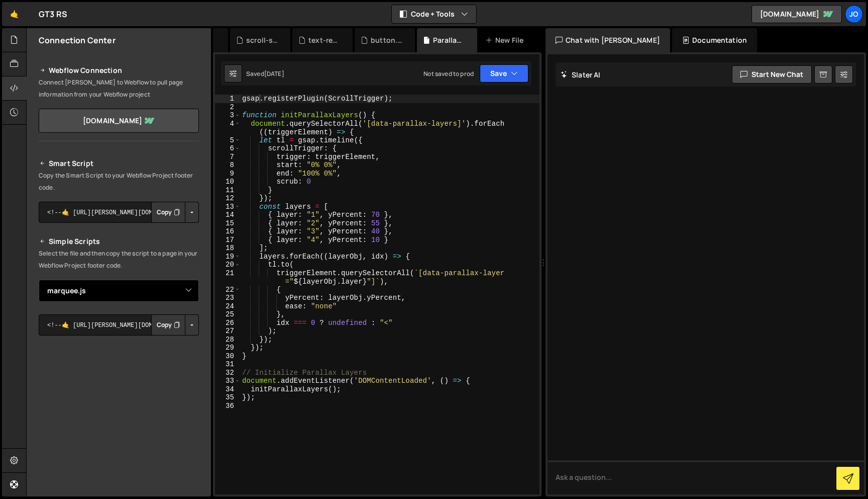  Describe the element at coordinates (504, 73) in the screenshot. I see `button: Save` at that location.